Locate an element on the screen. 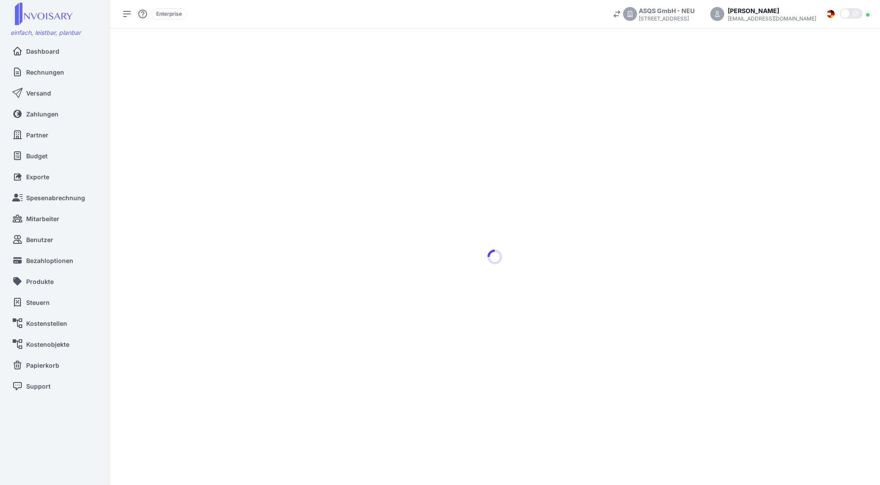 This screenshot has height=485, width=880. a: Exporte is located at coordinates (59, 177).